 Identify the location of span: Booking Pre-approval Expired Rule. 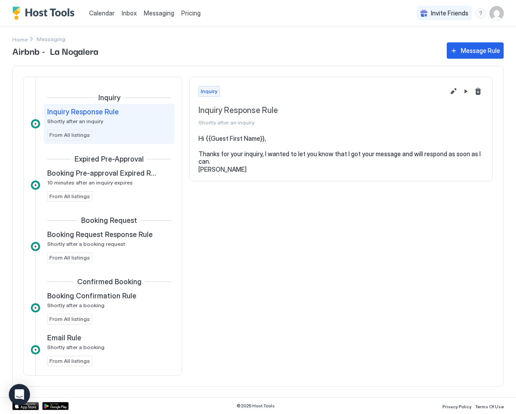
(102, 173).